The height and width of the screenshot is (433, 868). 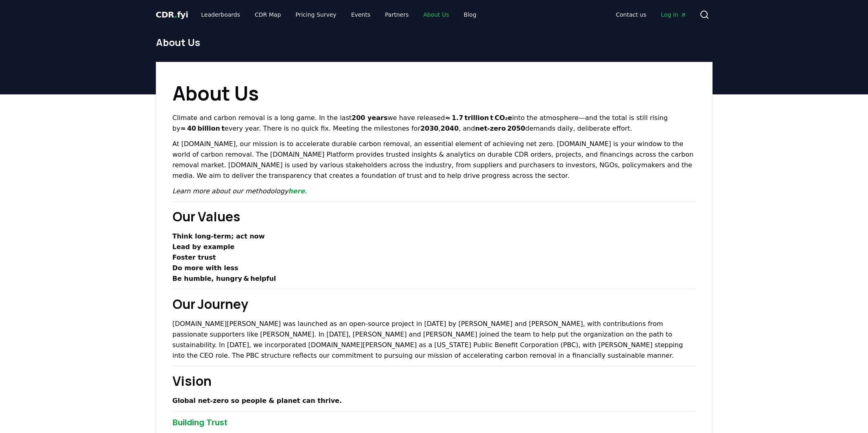 I want to click on strong: Global net‑zero so people & planet can thrive., so click(x=257, y=401).